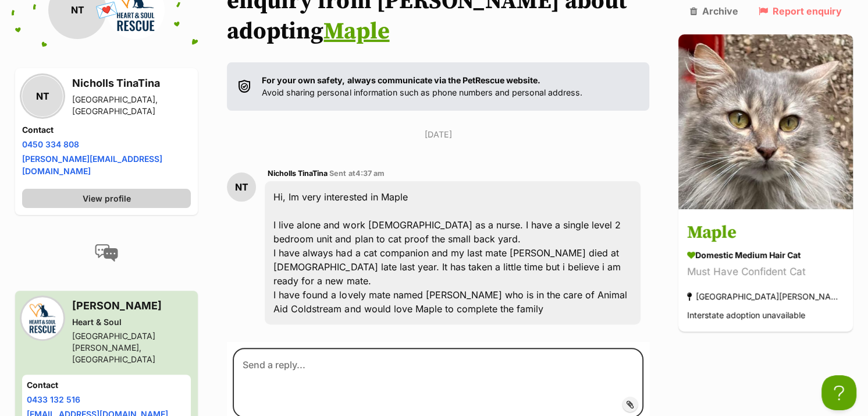 This screenshot has height=416, width=868. What do you see at coordinates (766, 121) in the screenshot?
I see `img: Maple` at bounding box center [766, 121].